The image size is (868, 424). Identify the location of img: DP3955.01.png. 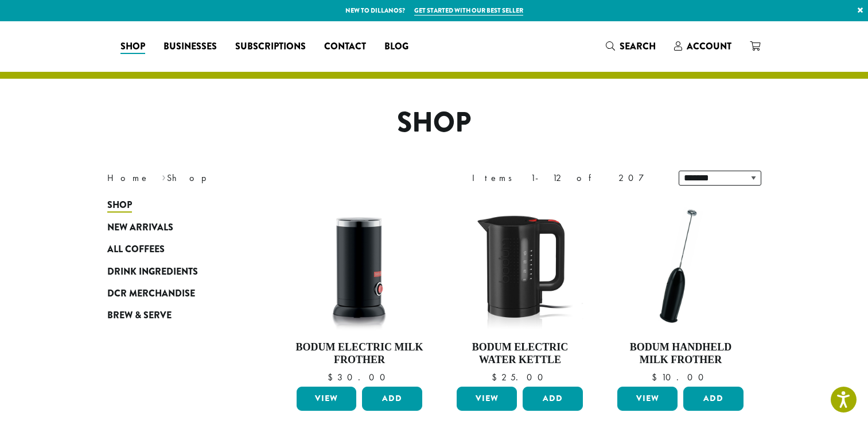
(520, 266).